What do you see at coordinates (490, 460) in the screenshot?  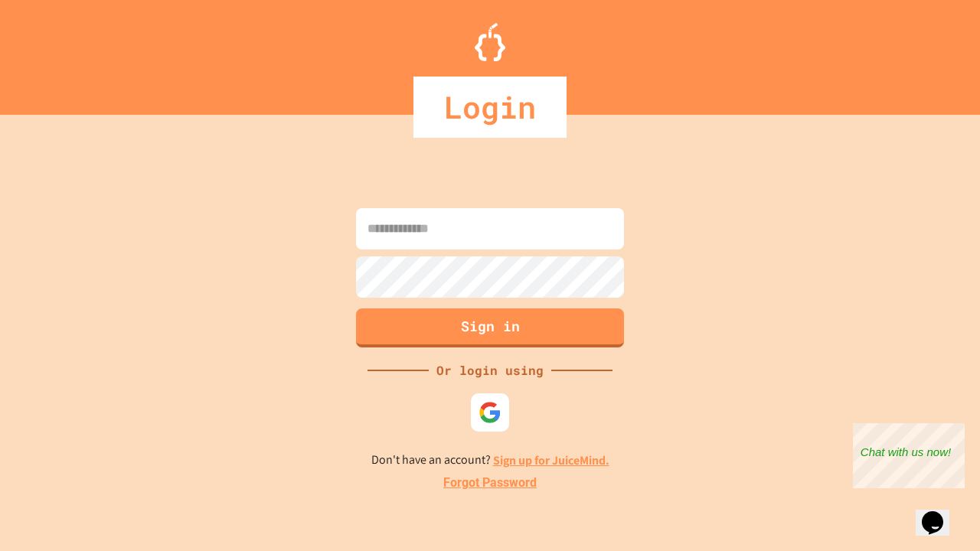 I see `p: Don't have an account?` at bounding box center [490, 460].